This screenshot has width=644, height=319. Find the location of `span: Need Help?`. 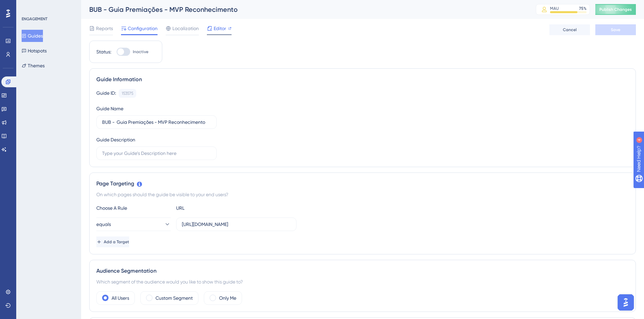

span: Need Help? is located at coordinates (29, 6).